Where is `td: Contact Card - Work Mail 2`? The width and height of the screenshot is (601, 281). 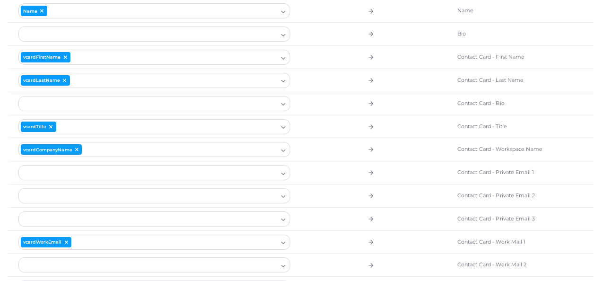 td: Contact Card - Work Mail 2 is located at coordinates (508, 265).